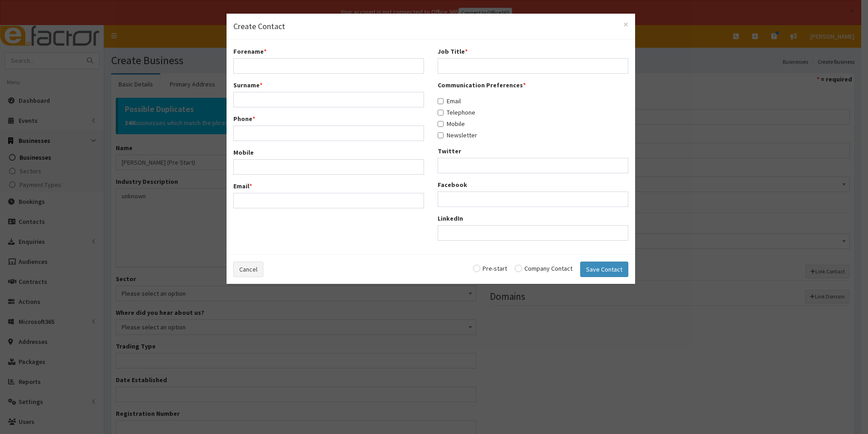  Describe the element at coordinates (244, 119) in the screenshot. I see `label: Phone` at that location.